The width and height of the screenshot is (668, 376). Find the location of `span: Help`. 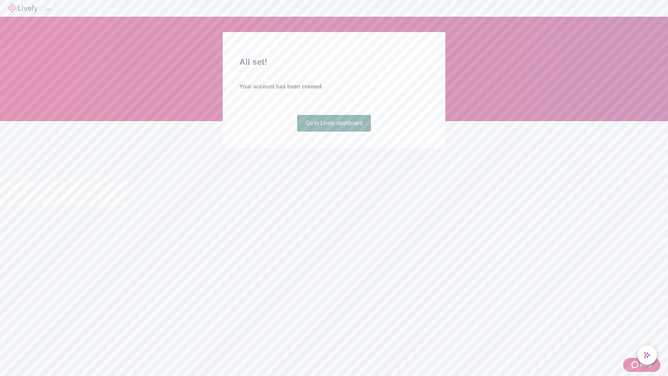

span: Help is located at coordinates (646, 365).